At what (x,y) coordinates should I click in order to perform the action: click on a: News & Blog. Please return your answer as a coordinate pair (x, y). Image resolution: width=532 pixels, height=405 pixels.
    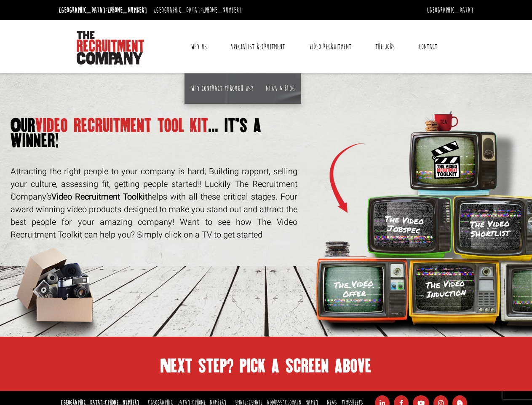
    Looking at the image, I should click on (280, 89).